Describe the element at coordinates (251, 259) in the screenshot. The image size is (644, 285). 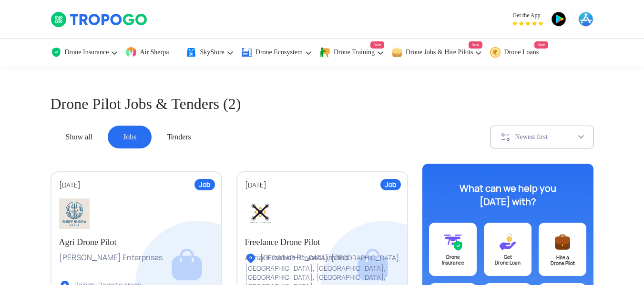
I see `img: ic_locationlist.svg` at that location.